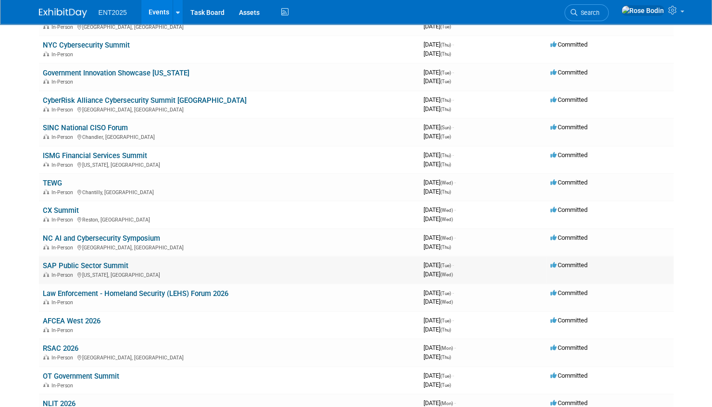 The height and width of the screenshot is (407, 712). Describe the element at coordinates (588, 12) in the screenshot. I see `span: Search` at that location.